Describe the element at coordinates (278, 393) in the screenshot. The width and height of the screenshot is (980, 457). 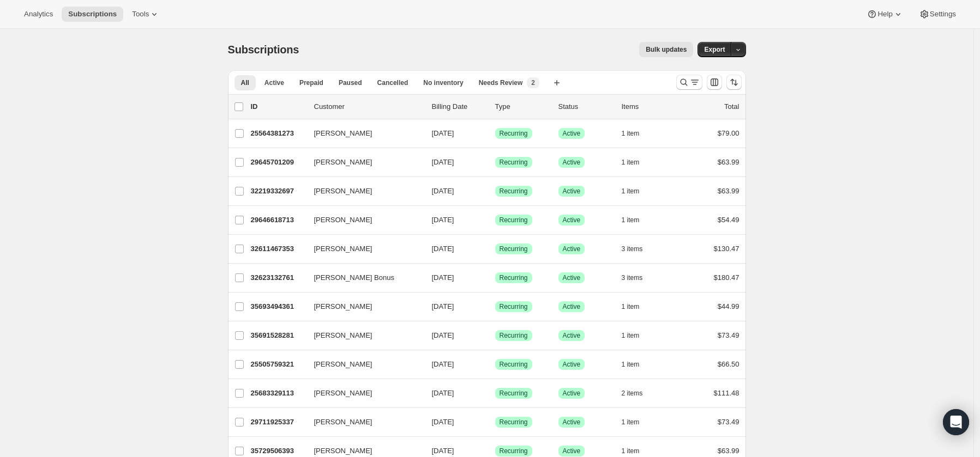
I see `p: 25683329113` at that location.